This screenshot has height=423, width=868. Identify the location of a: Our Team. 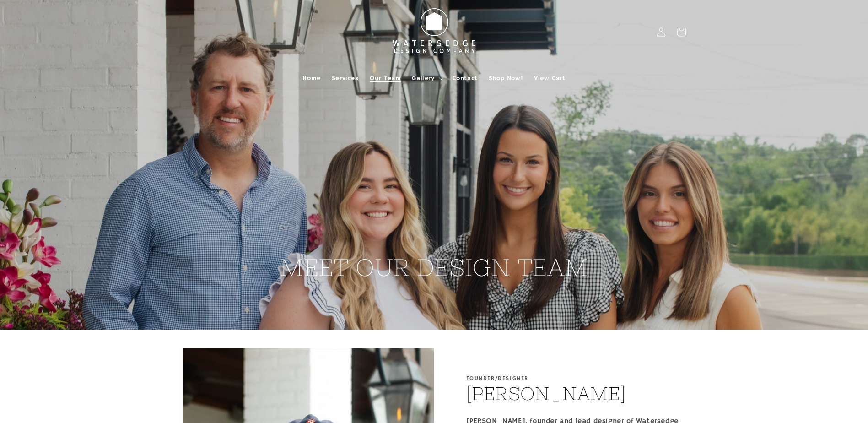
(386, 79).